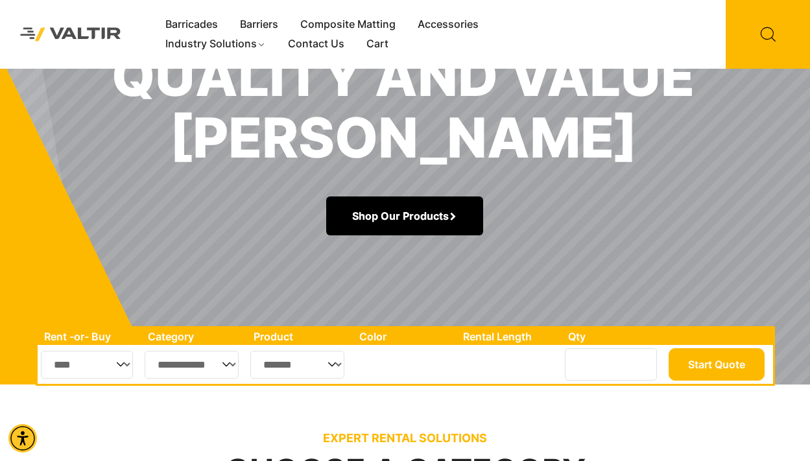 This screenshot has width=810, height=461. What do you see at coordinates (23, 439) in the screenshot?
I see `div: Accessibility Menu` at bounding box center [23, 439].